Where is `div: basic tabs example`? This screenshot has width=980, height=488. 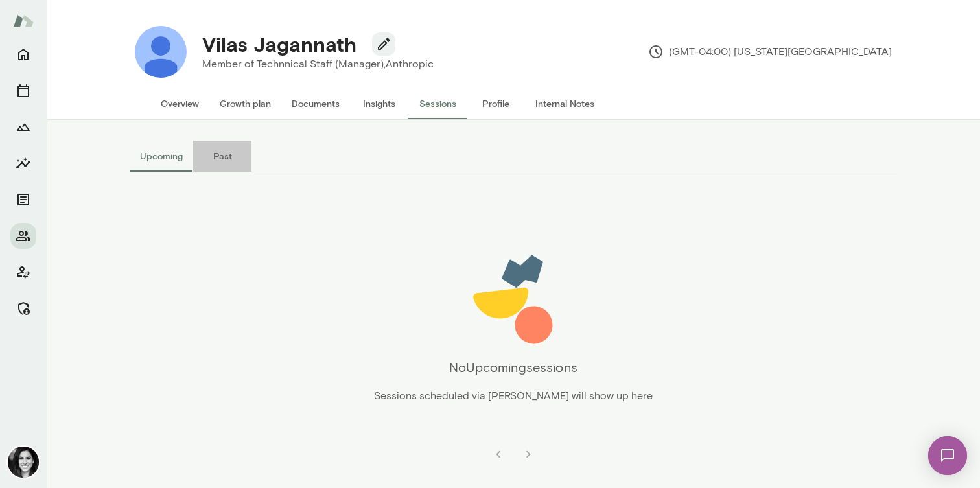 div: basic tabs example is located at coordinates (513, 156).